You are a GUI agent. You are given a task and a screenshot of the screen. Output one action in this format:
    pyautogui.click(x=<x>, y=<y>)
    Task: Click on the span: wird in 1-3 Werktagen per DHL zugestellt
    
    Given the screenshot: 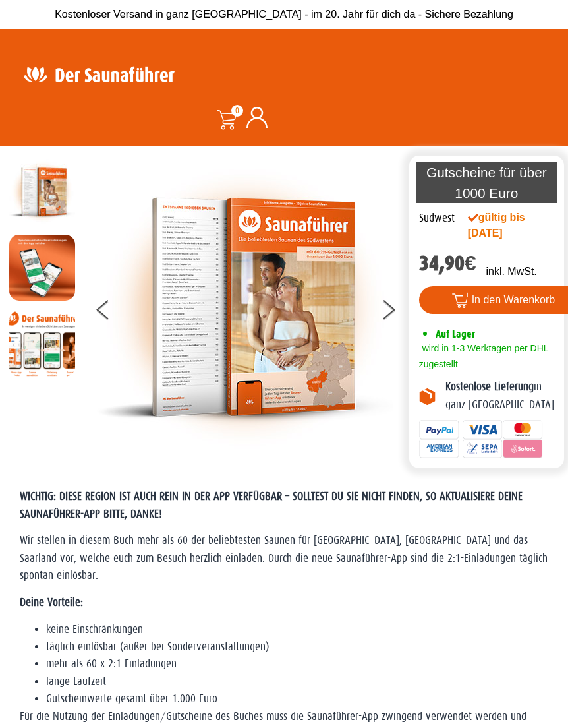 What is the action you would take?
    pyautogui.click(x=483, y=356)
    